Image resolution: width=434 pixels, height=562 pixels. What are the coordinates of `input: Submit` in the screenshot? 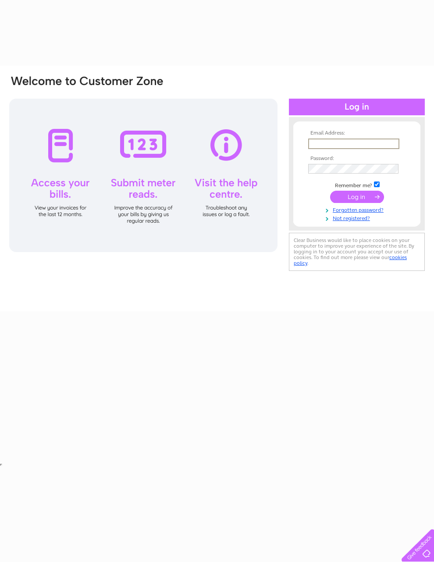 It's located at (357, 197).